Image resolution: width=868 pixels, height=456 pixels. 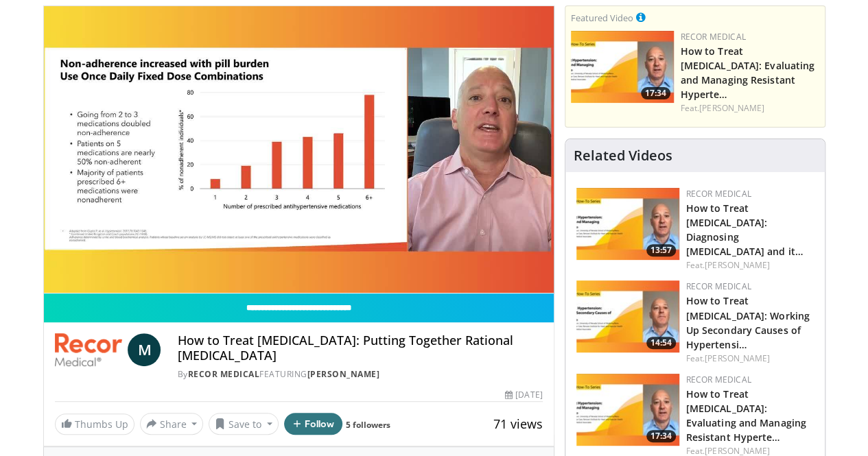 I want to click on a: 13:57, so click(x=628, y=223).